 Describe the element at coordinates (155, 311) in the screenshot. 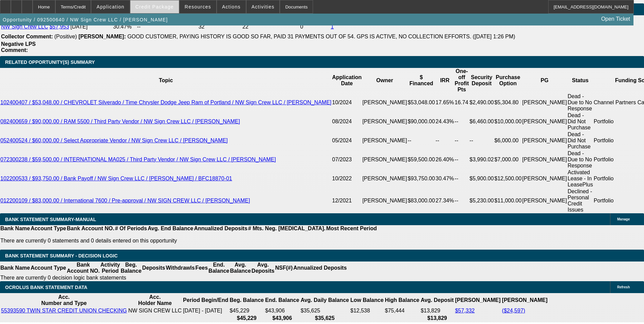

I see `td: NW SIGN CREW LLC` at that location.